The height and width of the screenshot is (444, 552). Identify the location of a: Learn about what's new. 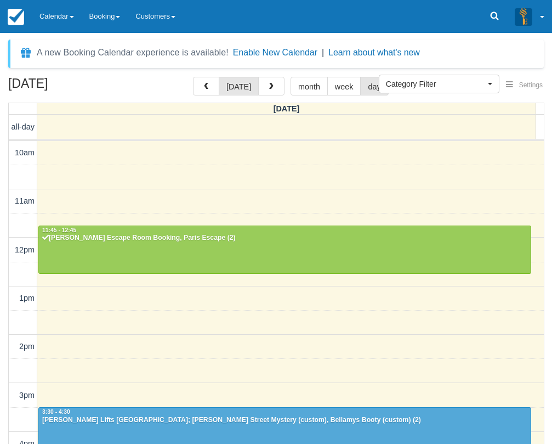
(374, 52).